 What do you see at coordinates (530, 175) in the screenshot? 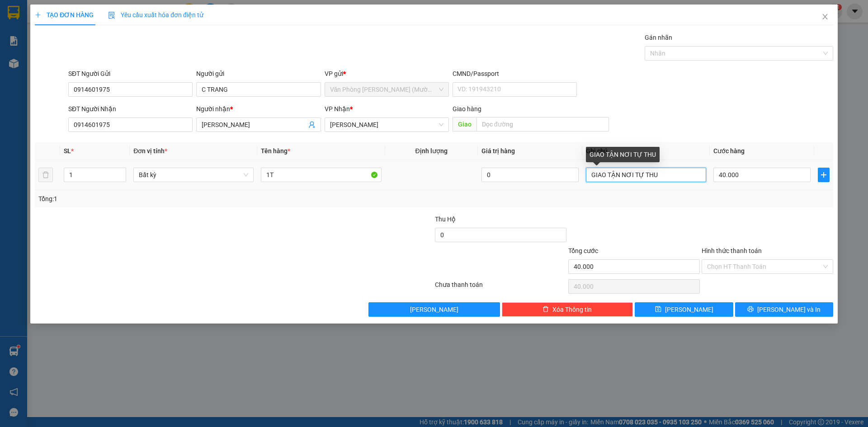
I see `input: 0` at bounding box center [530, 175].